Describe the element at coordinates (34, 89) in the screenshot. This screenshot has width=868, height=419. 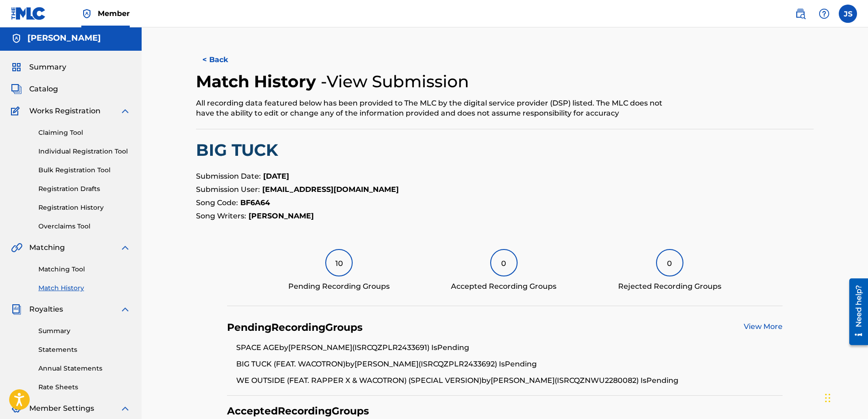
I see `a: CatalogCatalog` at that location.